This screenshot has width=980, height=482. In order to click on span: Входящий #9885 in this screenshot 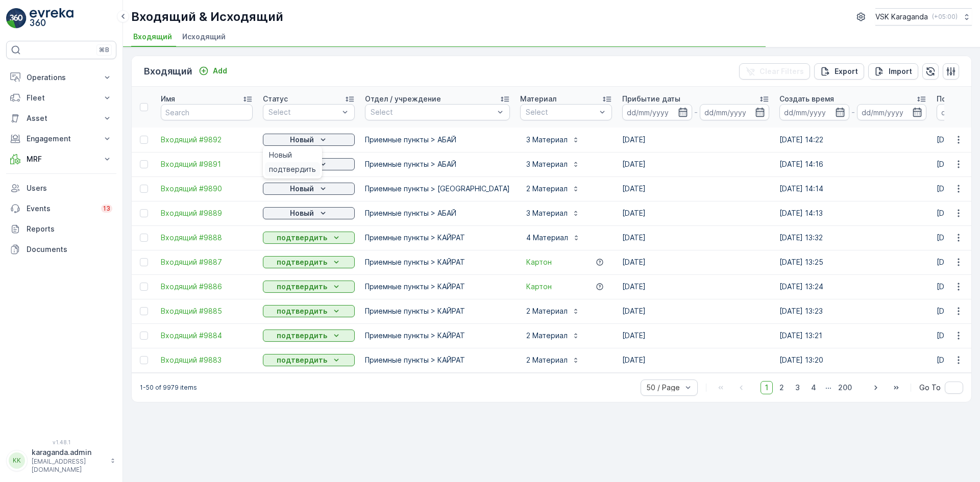, I will do `click(206, 311)`.